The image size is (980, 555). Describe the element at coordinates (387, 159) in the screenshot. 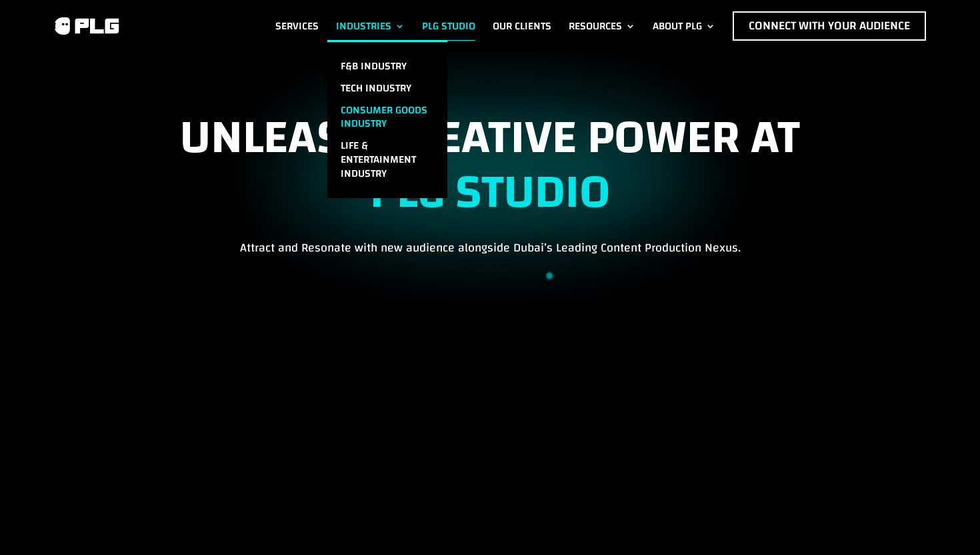

I see `a: Life & Entertainment Industry` at that location.